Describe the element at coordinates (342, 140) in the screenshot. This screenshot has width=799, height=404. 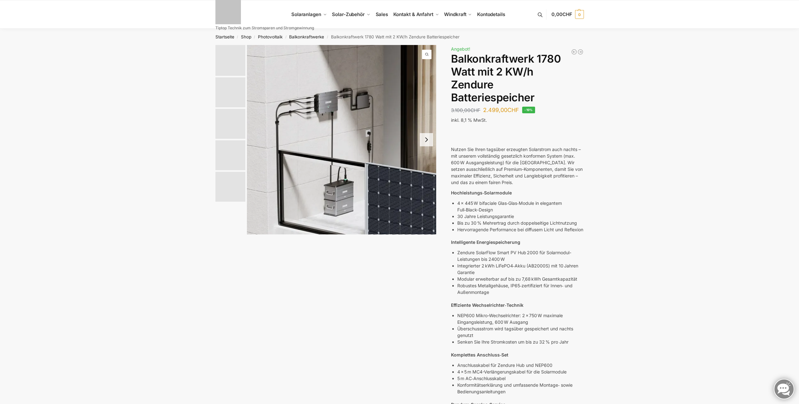
I see `a: Zendure-solar-flow-Batteriespeicher für BalkonkraftwerkeZnedure solar flow Batteriespeicher fuer ...` at that location.